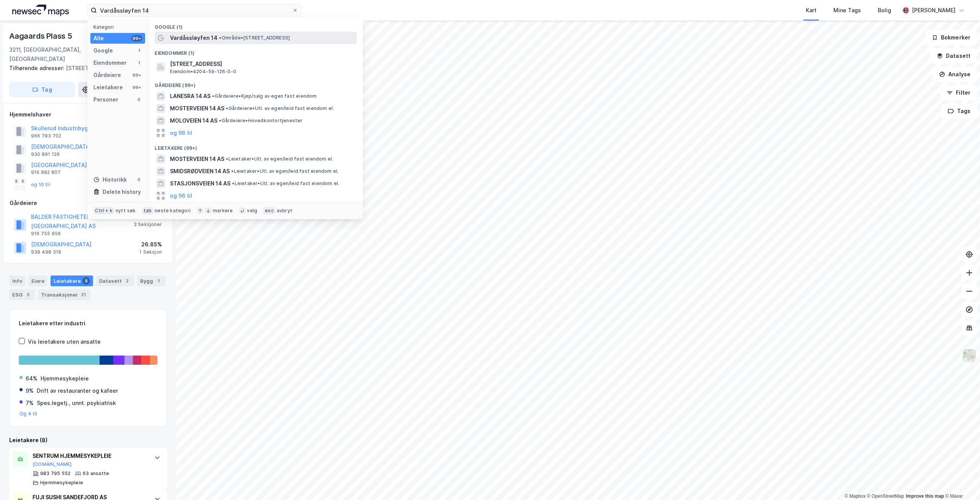  Describe the element at coordinates (950, 38) in the screenshot. I see `button: Bokmerker` at that location.